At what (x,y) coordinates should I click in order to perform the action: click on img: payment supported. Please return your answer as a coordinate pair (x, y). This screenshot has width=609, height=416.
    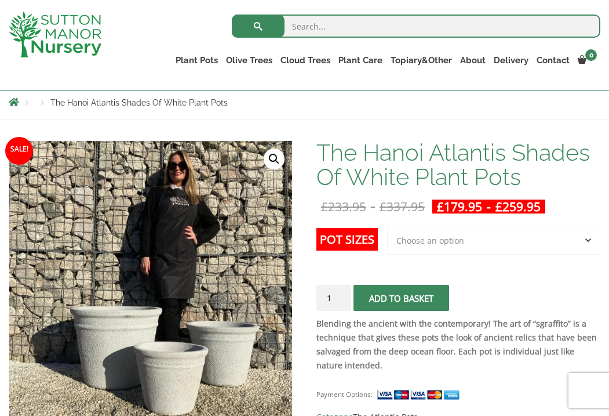
    Looking at the image, I should click on (420, 394).